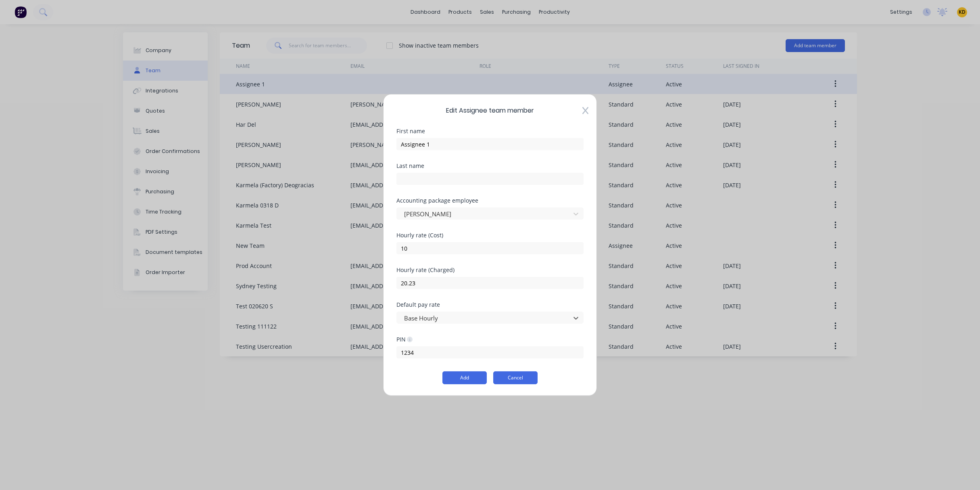  What do you see at coordinates (490, 110) in the screenshot?
I see `span: Edit Assignee team member` at bounding box center [490, 110].